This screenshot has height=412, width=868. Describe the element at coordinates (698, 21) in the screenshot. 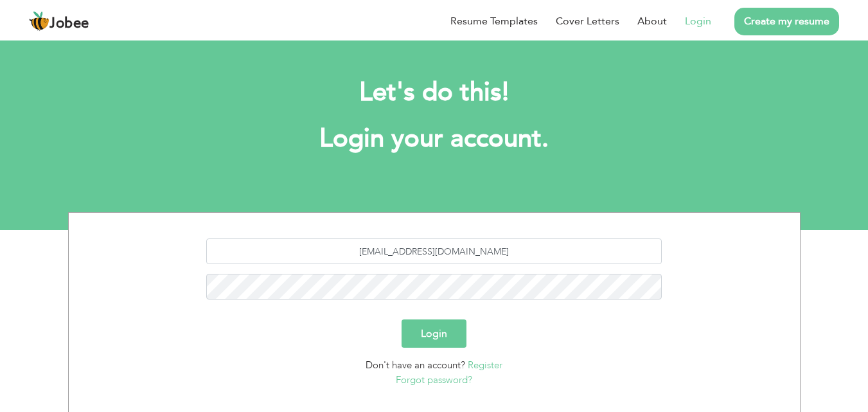

I see `a: Login` at that location.